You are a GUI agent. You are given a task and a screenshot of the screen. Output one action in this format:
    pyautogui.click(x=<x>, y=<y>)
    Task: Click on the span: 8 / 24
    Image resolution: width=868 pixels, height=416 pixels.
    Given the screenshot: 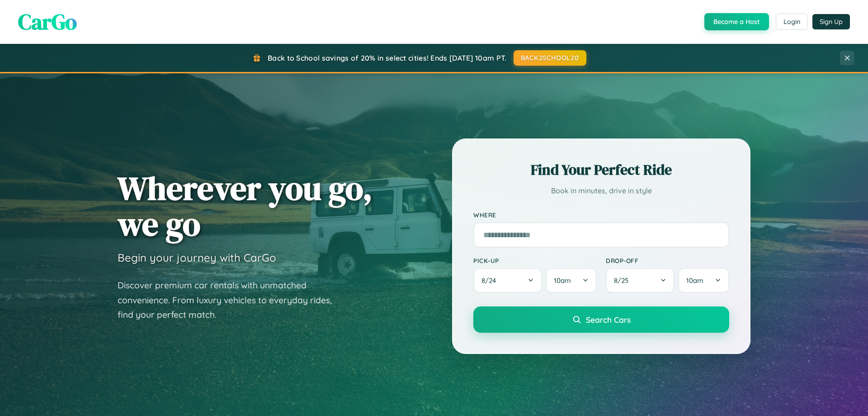 What is the action you would take?
    pyautogui.click(x=491, y=280)
    